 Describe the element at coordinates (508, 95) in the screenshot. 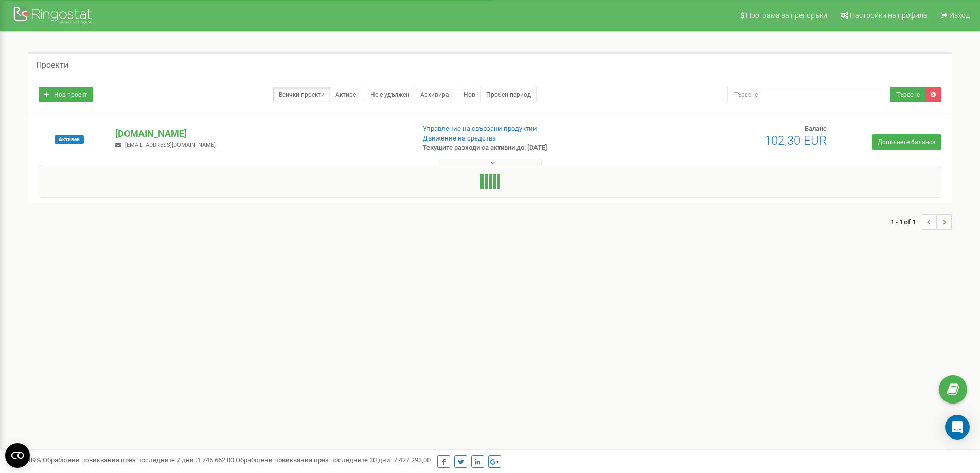

I see `a: Пробен период` at that location.